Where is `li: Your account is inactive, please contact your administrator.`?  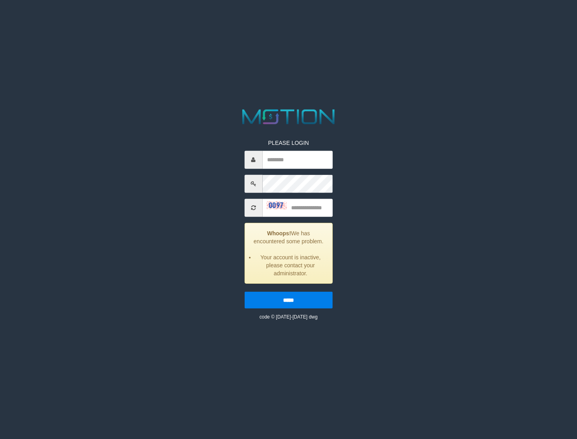 li: Your account is inactive, please contact your administrator. is located at coordinates (290, 265).